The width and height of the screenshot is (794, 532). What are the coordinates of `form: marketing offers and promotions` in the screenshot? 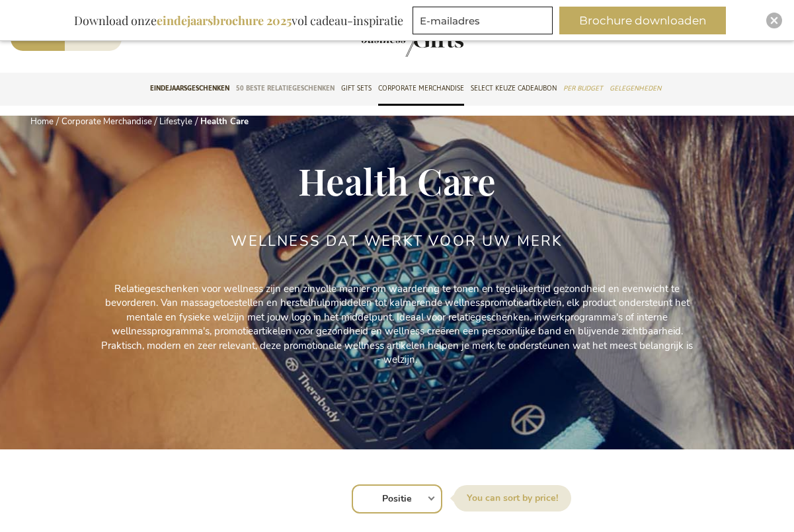 It's located at (485, 22).